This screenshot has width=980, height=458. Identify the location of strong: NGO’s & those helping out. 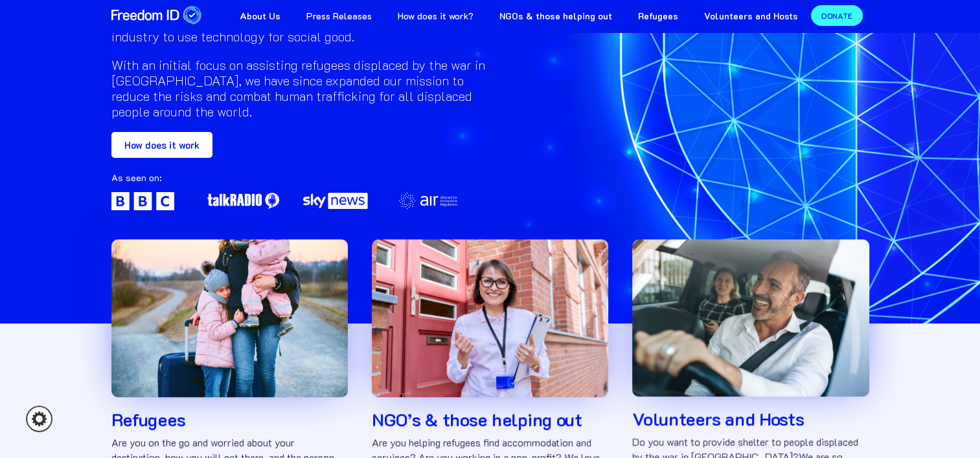
(476, 420).